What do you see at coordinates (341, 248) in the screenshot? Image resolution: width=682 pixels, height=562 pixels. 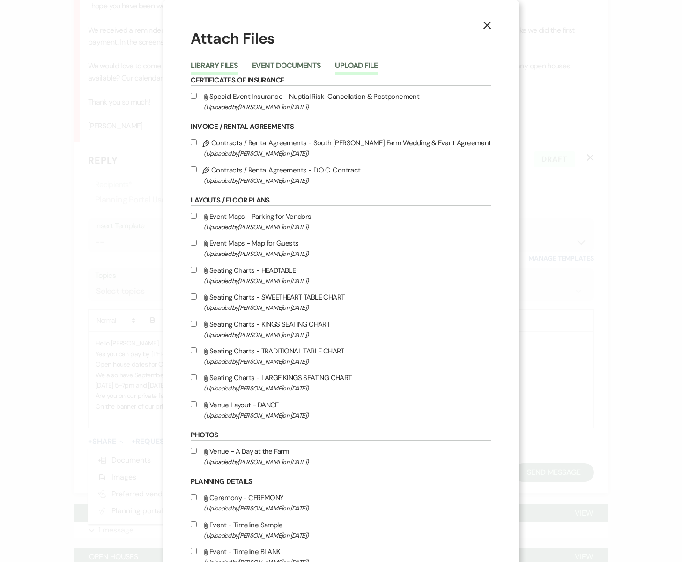 I see `label: Event Maps - Map for Guests` at bounding box center [341, 248].